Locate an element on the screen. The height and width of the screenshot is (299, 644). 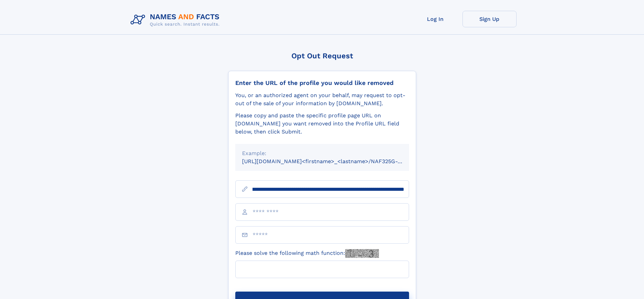
div: Enter the URL of the profile you would like removed is located at coordinates (322, 83).